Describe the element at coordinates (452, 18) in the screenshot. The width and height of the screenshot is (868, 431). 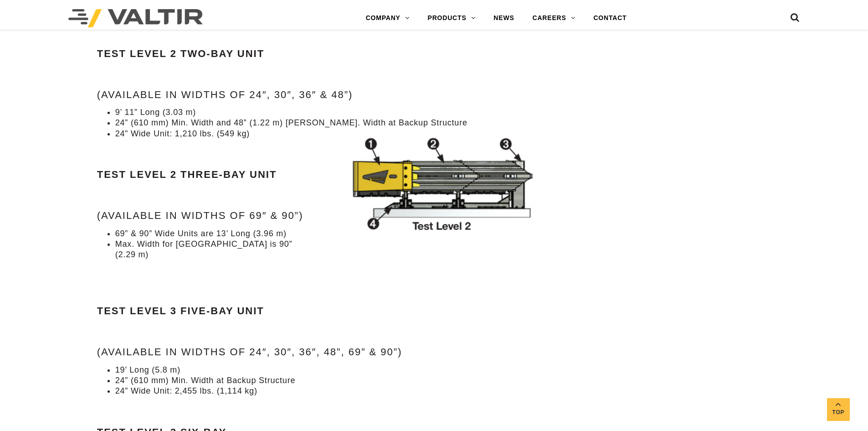
I see `a: PRODUCTS` at that location.